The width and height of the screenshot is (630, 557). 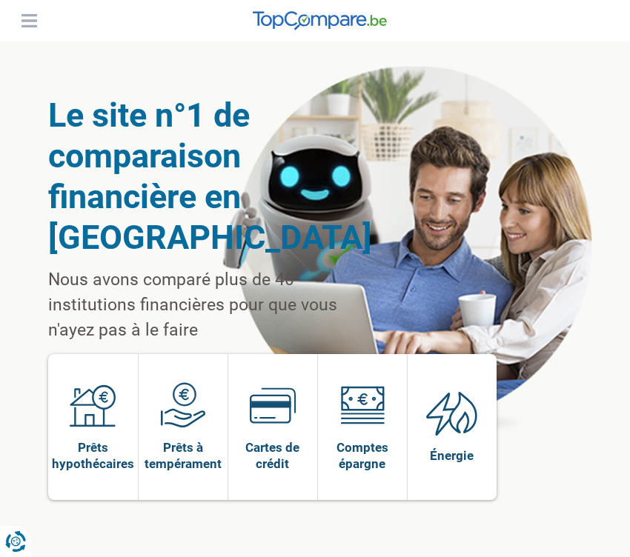 What do you see at coordinates (452, 427) in the screenshot?
I see `a: Énergie Énergie` at bounding box center [452, 427].